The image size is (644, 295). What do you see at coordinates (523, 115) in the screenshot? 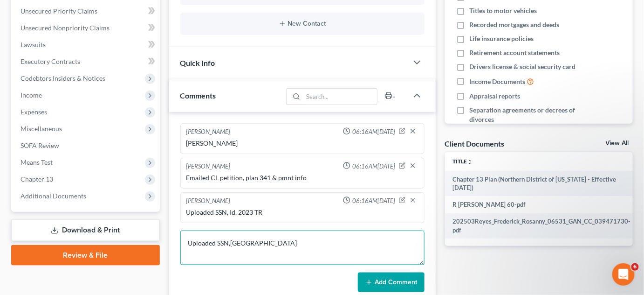
I see `span: Separation agreements or decrees of divorces` at bounding box center [523, 115].